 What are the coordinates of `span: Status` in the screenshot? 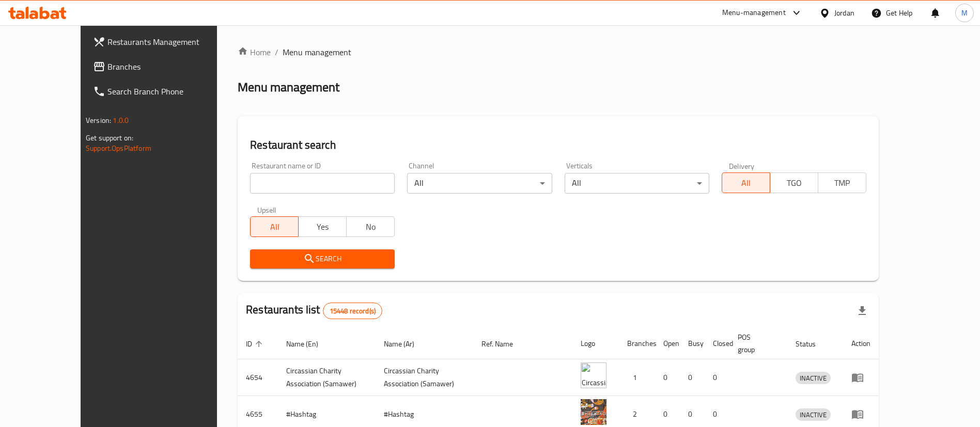 It's located at (812, 344).